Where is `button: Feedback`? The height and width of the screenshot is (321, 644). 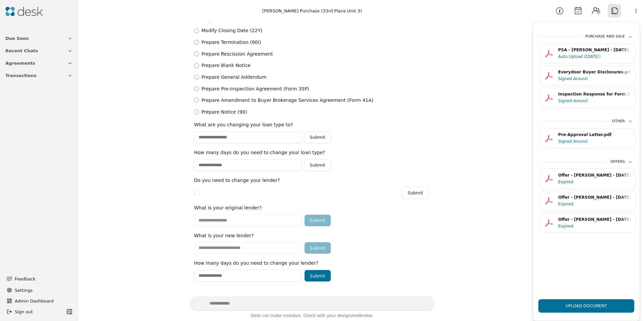 button: Feedback is located at coordinates (38, 279).